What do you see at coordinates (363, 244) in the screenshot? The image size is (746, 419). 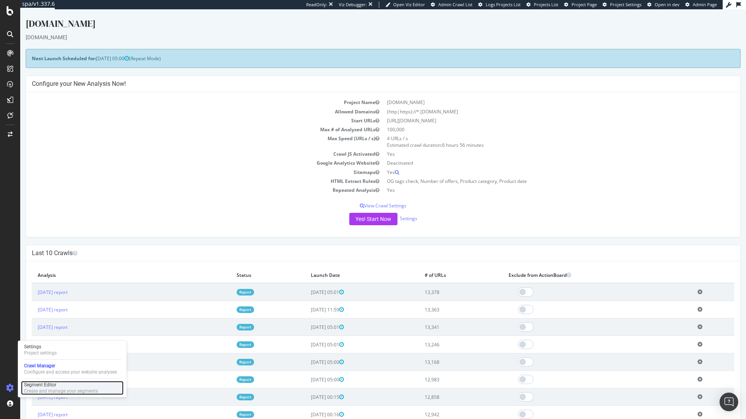 I see `h4: Last 10 Crawls` at bounding box center [363, 244].